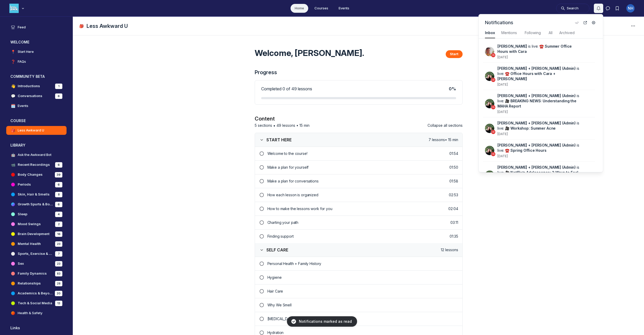 The height and width of the screenshot is (335, 644). Describe the element at coordinates (36, 106) in the screenshot. I see `a: 🗓️Events` at that location.